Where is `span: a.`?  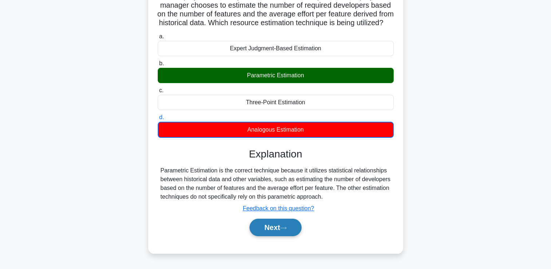 span: a. is located at coordinates (161, 36).